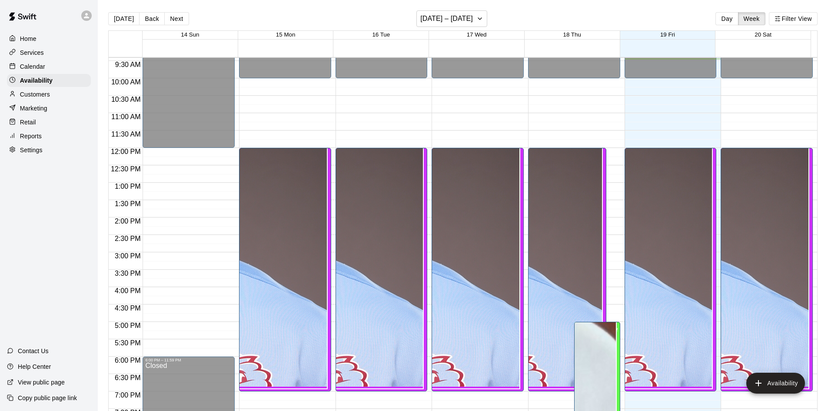 The width and height of the screenshot is (828, 411). I want to click on p: Contact Us, so click(33, 351).